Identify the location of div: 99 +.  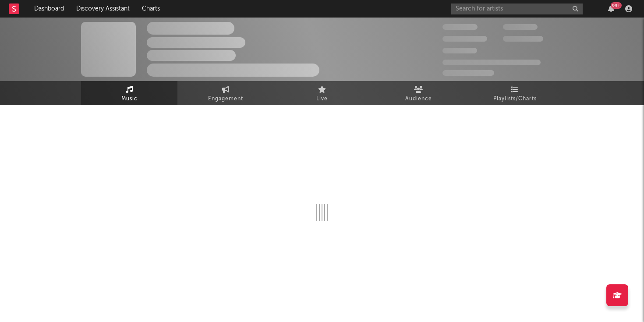
(616, 5).